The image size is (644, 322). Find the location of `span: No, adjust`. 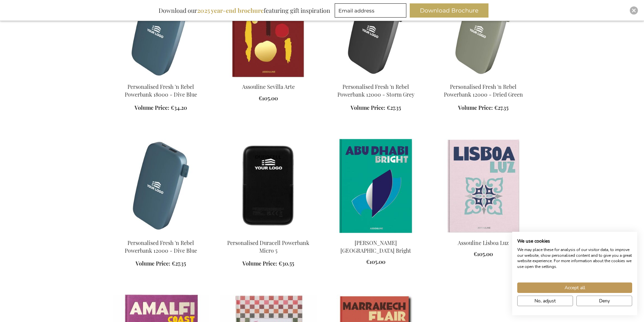

span: No, adjust is located at coordinates (545, 300).